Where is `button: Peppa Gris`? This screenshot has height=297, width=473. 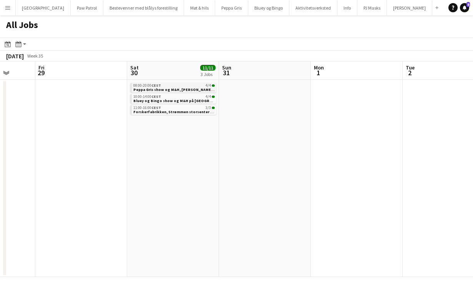
button: Peppa Gris is located at coordinates (232, 8).